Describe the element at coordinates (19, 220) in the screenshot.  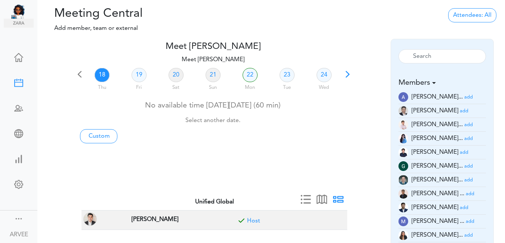
I see `a: Change side menu` at that location.